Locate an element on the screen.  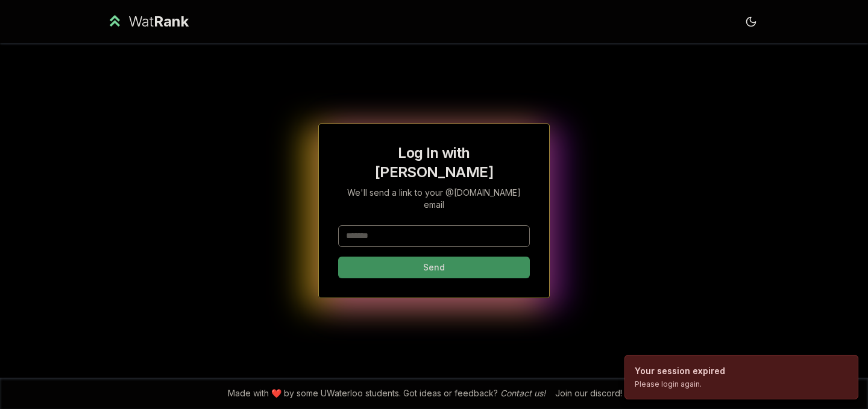
div: Wat is located at coordinates (159, 22).